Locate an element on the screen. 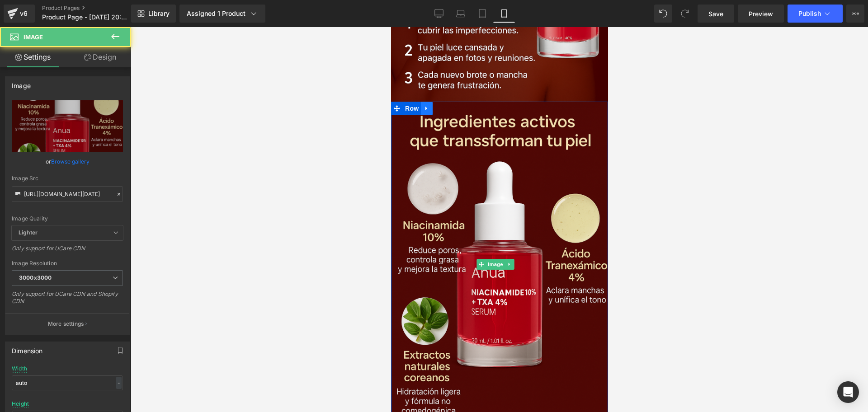 This screenshot has height=412, width=868. input: Link is located at coordinates (67, 193).